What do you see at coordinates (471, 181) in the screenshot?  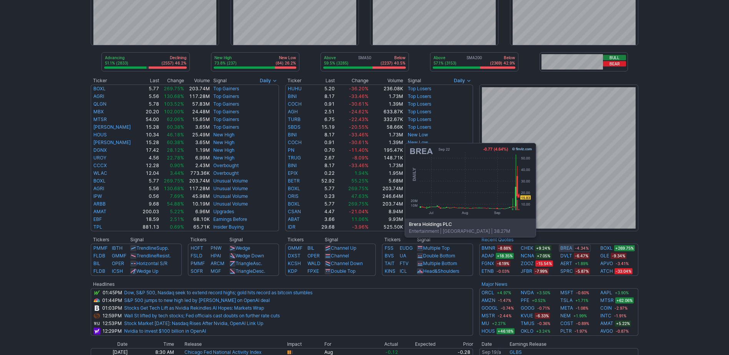 I see `img: chart.ashx` at bounding box center [471, 181].